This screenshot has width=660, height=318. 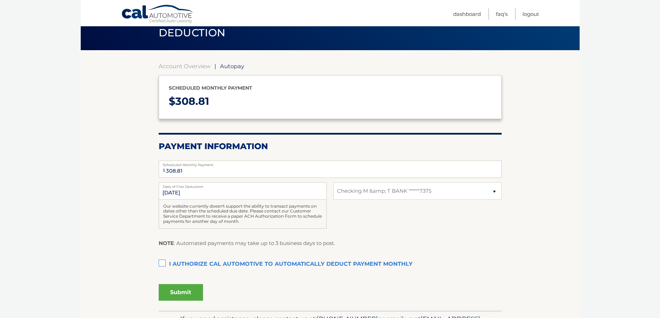 What do you see at coordinates (330, 265) in the screenshot?
I see `label: I authorize cal automotive to automatically deduct payment monthly` at bounding box center [330, 265].